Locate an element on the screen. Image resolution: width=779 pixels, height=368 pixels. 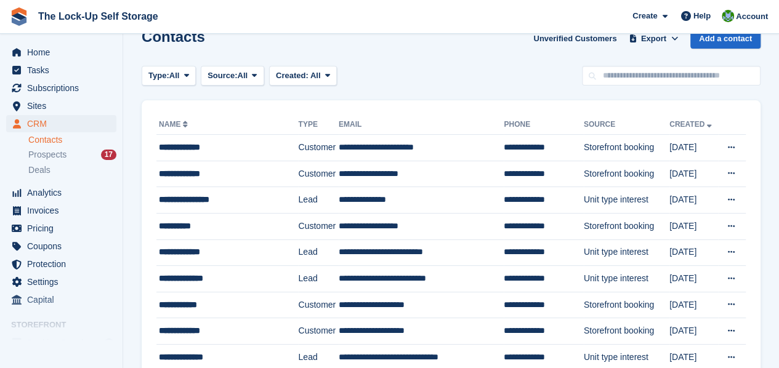
span: Capital is located at coordinates (64, 300).